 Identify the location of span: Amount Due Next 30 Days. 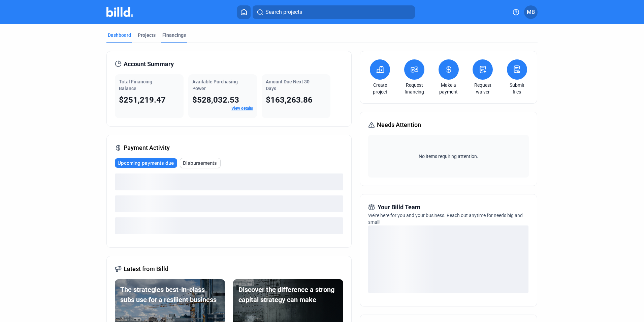
(288, 85).